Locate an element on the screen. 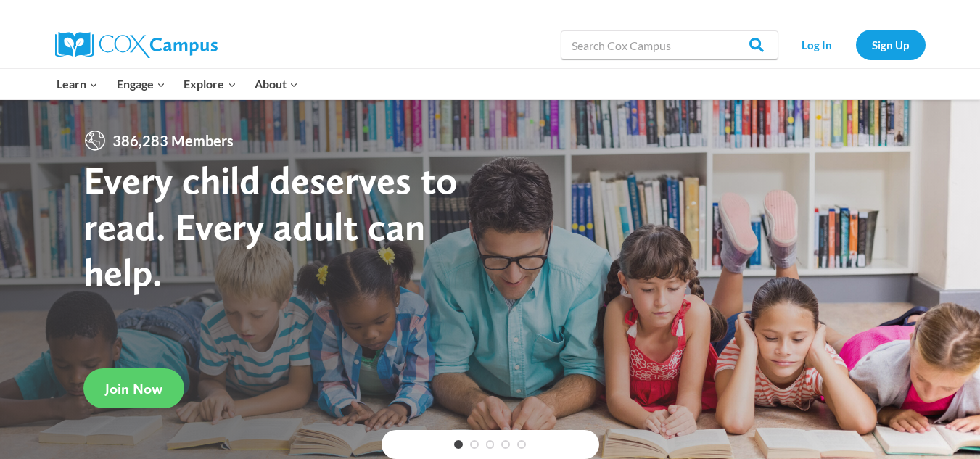 This screenshot has height=459, width=980. span: Join Now is located at coordinates (134, 388).